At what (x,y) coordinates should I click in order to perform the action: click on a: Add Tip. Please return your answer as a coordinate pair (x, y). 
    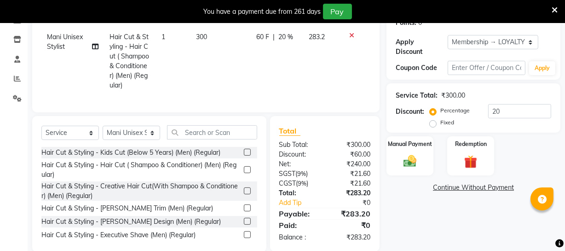
    Looking at the image, I should click on (303, 202).